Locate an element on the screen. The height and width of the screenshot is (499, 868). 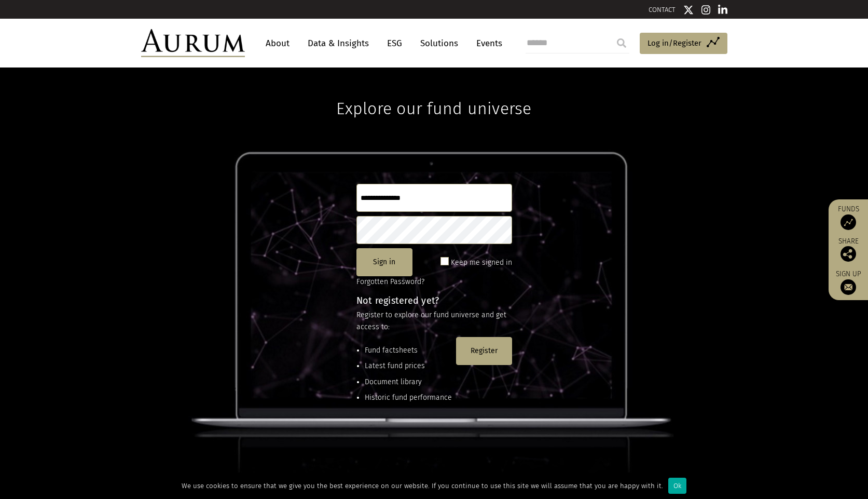
div: Ok is located at coordinates (677, 486).